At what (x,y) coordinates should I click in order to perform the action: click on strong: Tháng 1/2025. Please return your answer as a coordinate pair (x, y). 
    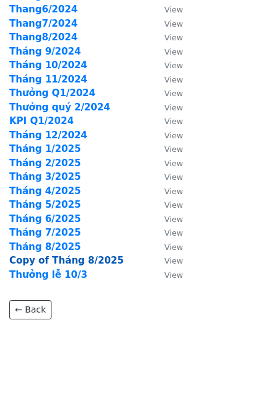
    Looking at the image, I should click on (45, 149).